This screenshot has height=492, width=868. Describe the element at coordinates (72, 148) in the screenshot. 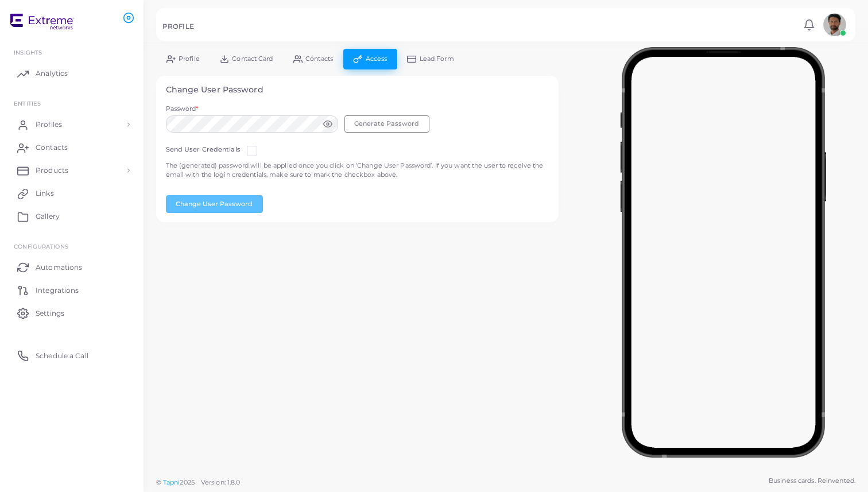

I see `a: Contacts` at that location.